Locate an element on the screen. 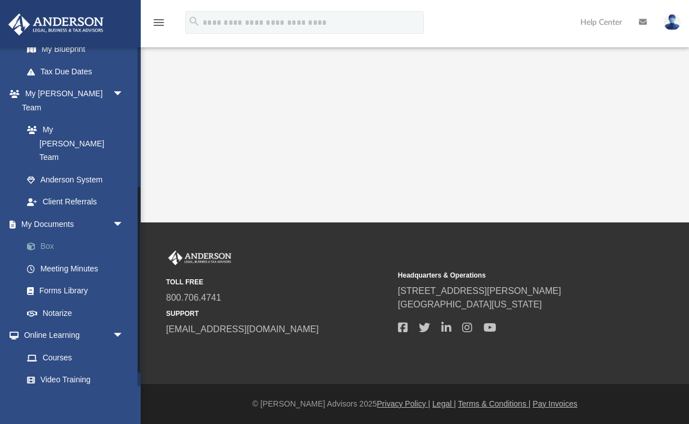 Image resolution: width=689 pixels, height=424 pixels. a: 800.706.4741 is located at coordinates (194, 297).